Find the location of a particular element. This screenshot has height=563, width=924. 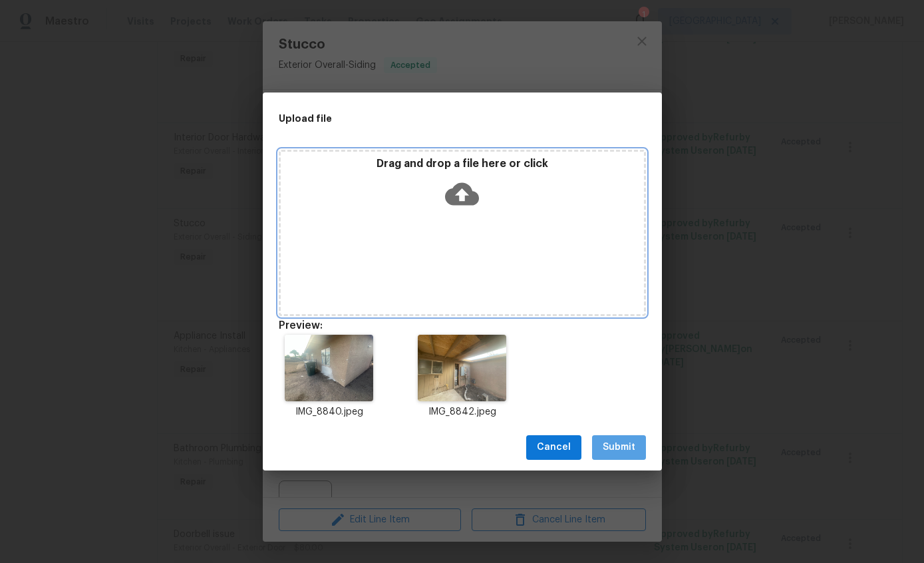

p: IMG_8842.jpeg is located at coordinates (462, 412).